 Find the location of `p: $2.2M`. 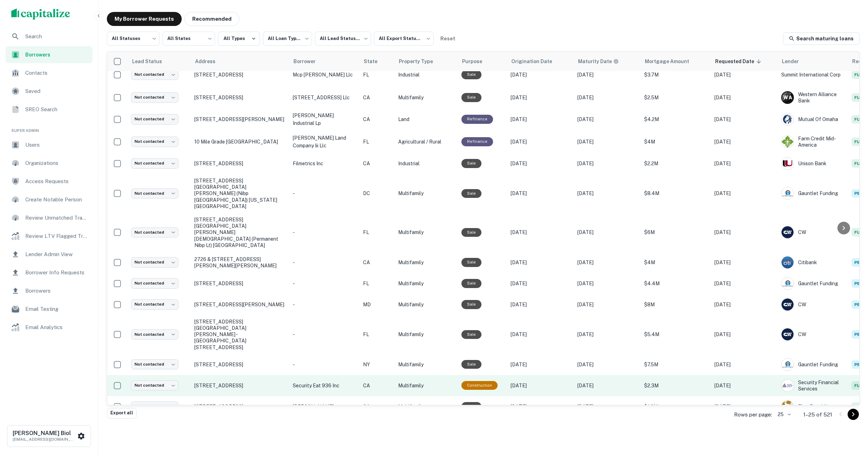

p: $2.2M is located at coordinates (676, 164).